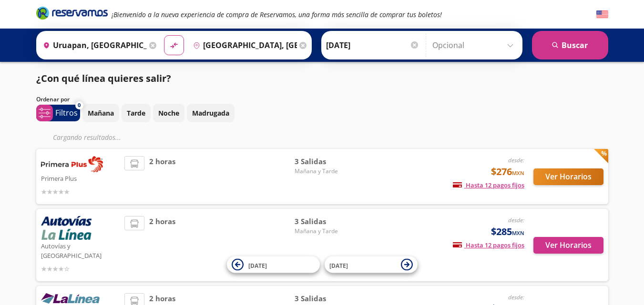 This screenshot has width=644, height=305. I want to click on button: Tarde, so click(136, 113).